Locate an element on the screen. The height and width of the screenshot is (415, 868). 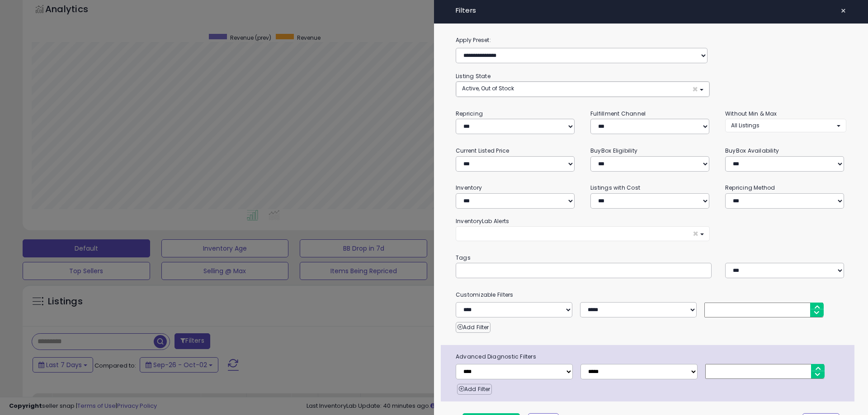
button: Active, Out of Stock × is located at coordinates (583, 89).